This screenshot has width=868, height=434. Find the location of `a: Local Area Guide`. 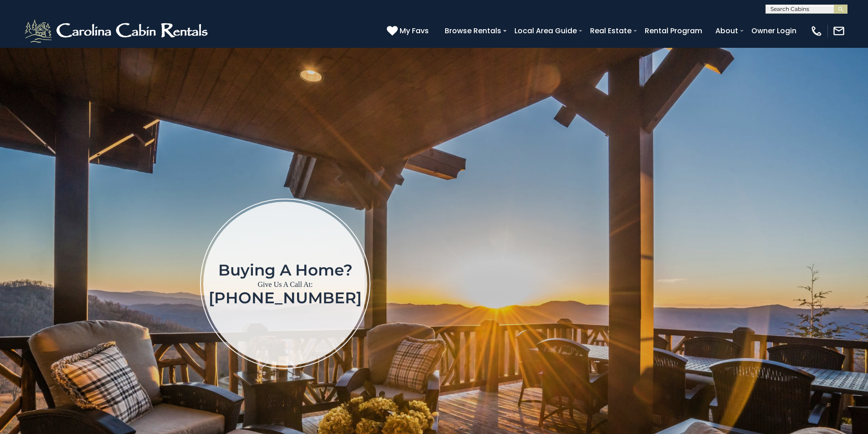

a: Local Area Guide is located at coordinates (545, 31).